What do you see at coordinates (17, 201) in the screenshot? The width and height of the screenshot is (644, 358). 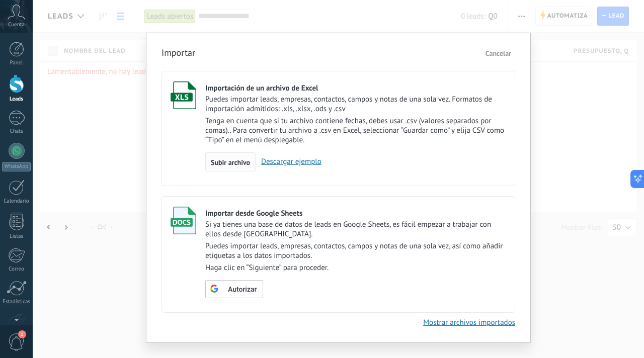 I see `div: Calendario` at bounding box center [17, 201].